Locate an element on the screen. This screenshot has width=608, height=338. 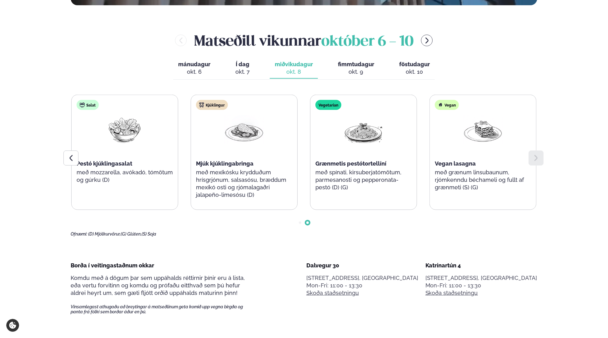
p: með grænum linsubaunum, rjómkenndu béchameli og fullt af grænmeti (S) (G) is located at coordinates (483, 180).